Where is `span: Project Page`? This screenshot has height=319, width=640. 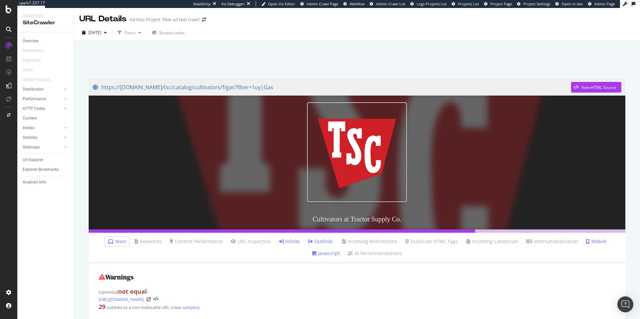 span: Project Page is located at coordinates (501, 4).